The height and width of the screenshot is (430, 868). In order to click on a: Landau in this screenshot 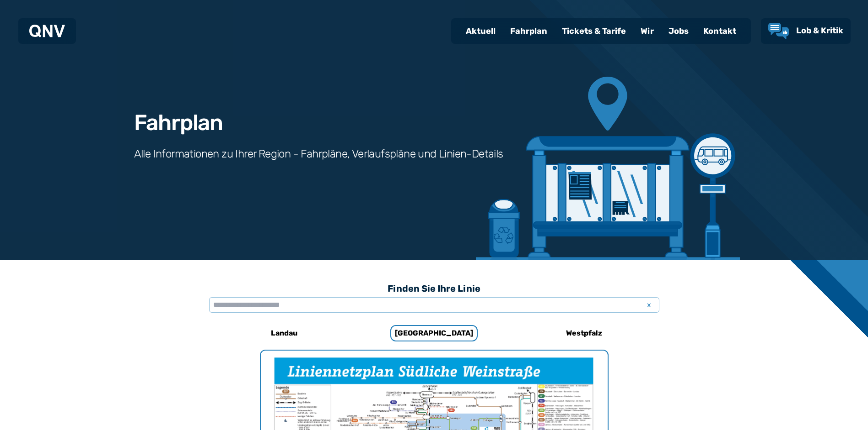, I will do `click(284, 333)`.